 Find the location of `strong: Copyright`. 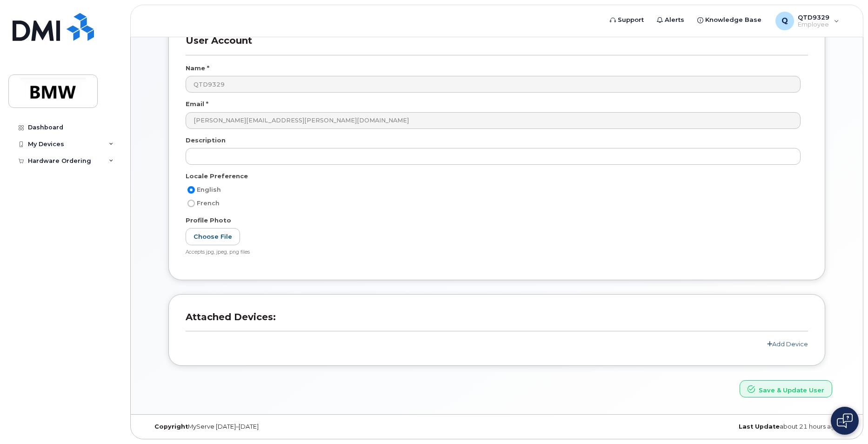

strong: Copyright is located at coordinates (171, 426).